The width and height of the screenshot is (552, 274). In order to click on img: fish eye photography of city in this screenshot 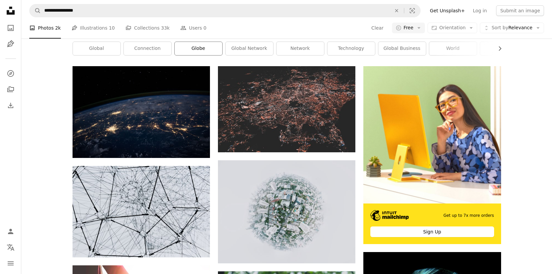, I will do `click(286, 212)`.